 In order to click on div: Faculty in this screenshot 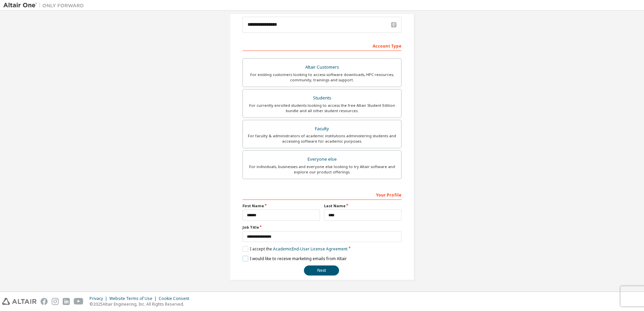, I will do `click(322, 129)`.